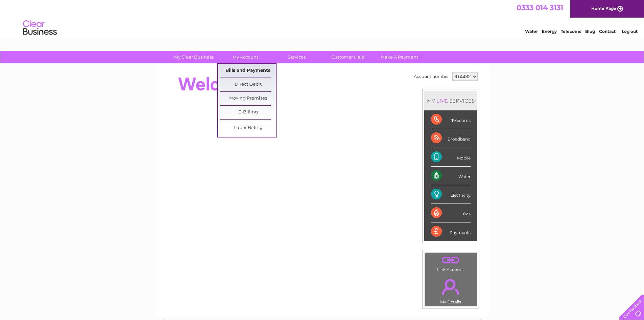  Describe the element at coordinates (297, 57) in the screenshot. I see `a: Services` at that location.